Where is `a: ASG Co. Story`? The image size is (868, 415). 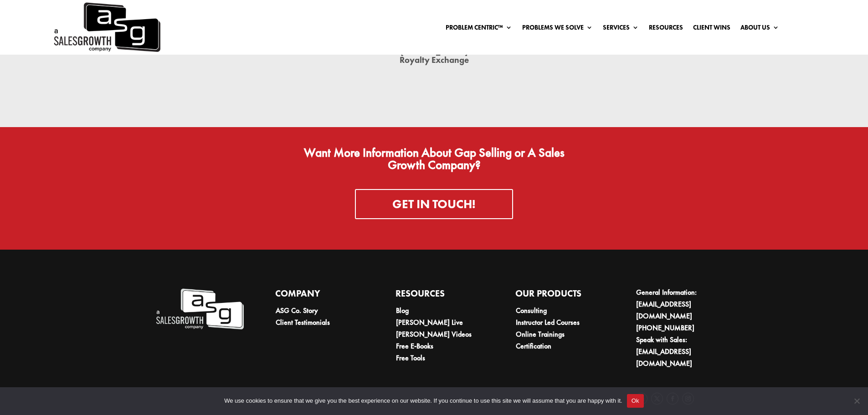 a: ASG Co. Story is located at coordinates (297, 310).